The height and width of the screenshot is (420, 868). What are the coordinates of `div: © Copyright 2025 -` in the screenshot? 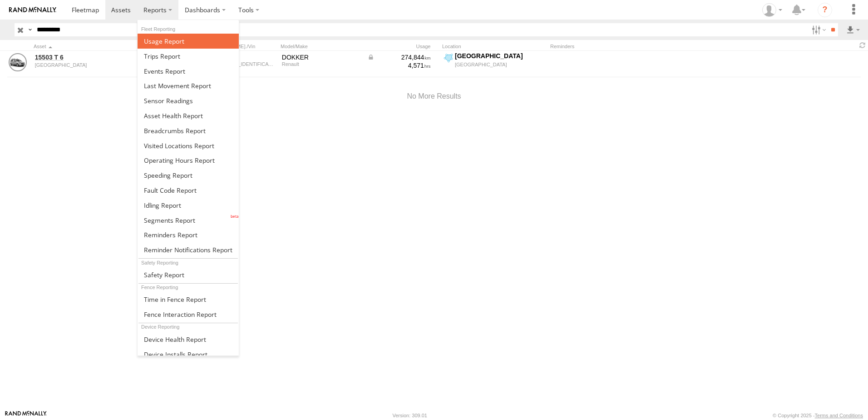 It's located at (817, 415).